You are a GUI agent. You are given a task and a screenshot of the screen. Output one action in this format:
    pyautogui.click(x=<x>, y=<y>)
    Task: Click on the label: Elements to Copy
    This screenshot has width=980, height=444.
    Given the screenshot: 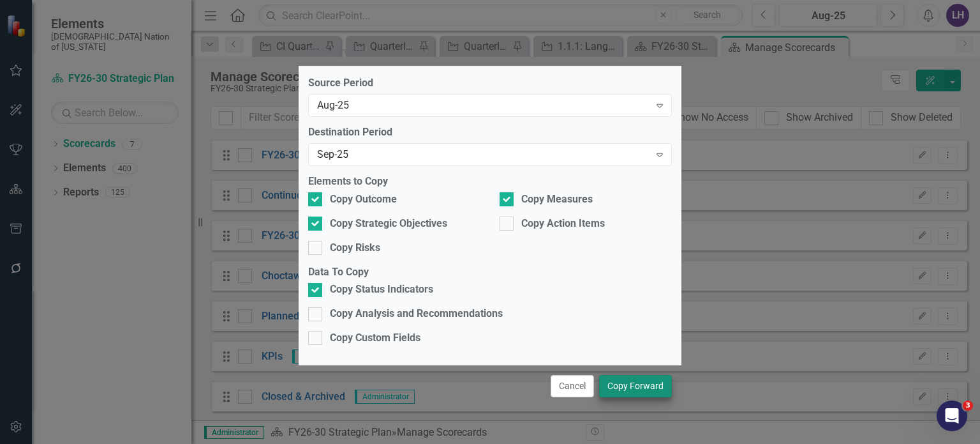 What is the action you would take?
    pyautogui.click(x=490, y=181)
    